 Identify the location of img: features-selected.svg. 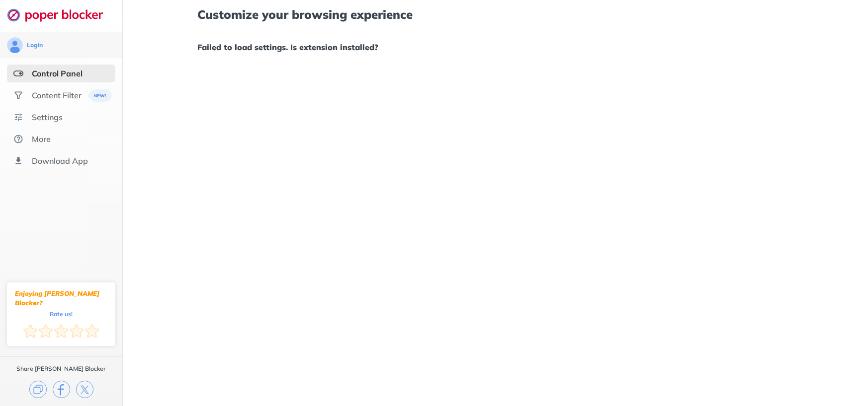
(18, 74).